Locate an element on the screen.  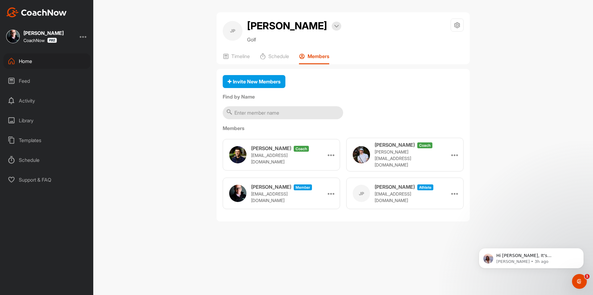
img: square_d7b6dd5b2d8b6df5777e39d7bdd614c0.jpg is located at coordinates (13, 36).